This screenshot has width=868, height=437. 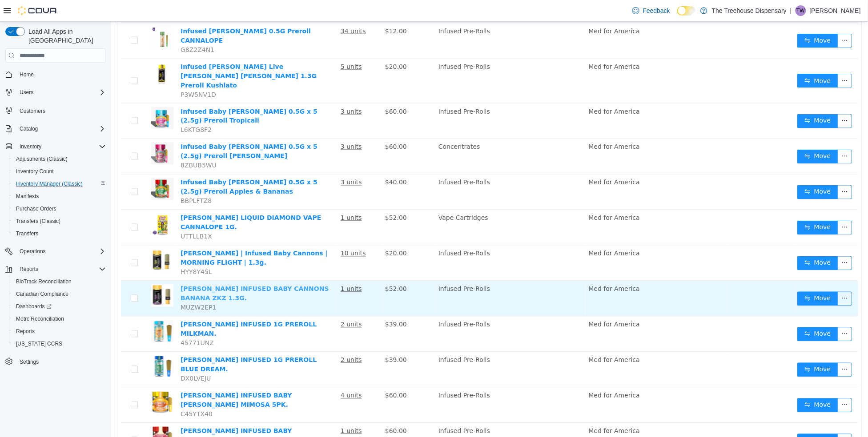 I want to click on button: Reports, so click(x=55, y=269).